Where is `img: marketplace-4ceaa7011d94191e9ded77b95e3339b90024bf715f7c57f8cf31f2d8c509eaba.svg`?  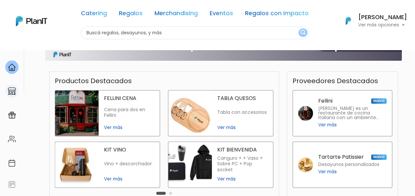
img: marketplace-4ceaa7011d94191e9ded77b95e3339b90024bf715f7c57f8cf31f2d8c509eaba.svg is located at coordinates (12, 91).